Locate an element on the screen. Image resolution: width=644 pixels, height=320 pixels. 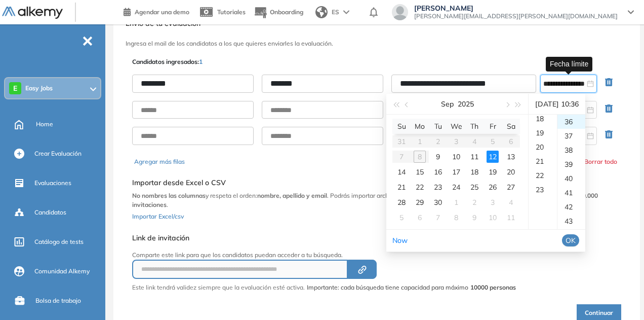
div: 37 is located at coordinates (571, 136).